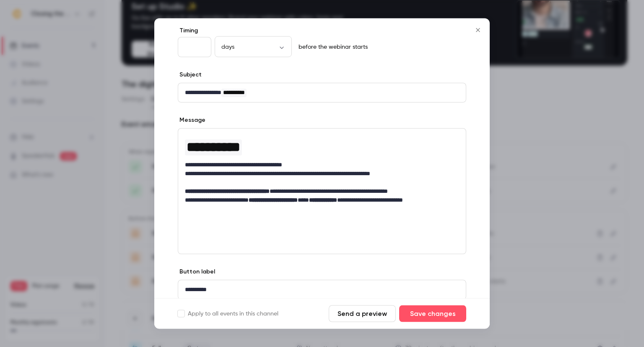 This screenshot has height=347, width=644. What do you see at coordinates (228, 314) in the screenshot?
I see `label: Apply to all events in this channel` at bounding box center [228, 314].